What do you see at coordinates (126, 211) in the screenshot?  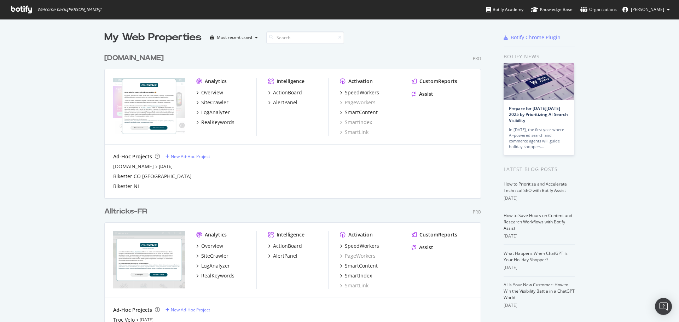 I see `div: Alltricks-FR` at bounding box center [126, 211].